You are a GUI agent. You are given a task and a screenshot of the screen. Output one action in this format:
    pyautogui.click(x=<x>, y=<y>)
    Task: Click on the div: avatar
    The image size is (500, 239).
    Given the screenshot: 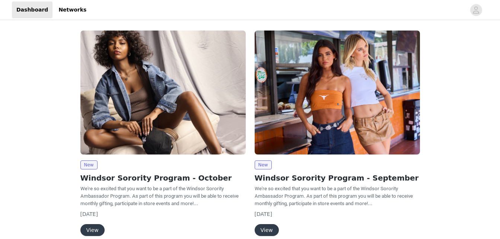 What is the action you would take?
    pyautogui.click(x=476, y=10)
    